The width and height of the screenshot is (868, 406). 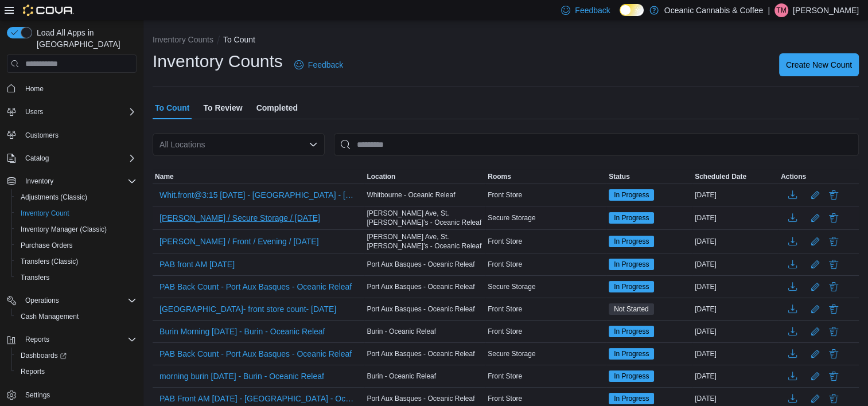 What do you see at coordinates (54, 198) in the screenshot?
I see `a: Adjustments (Classic)` at bounding box center [54, 198].